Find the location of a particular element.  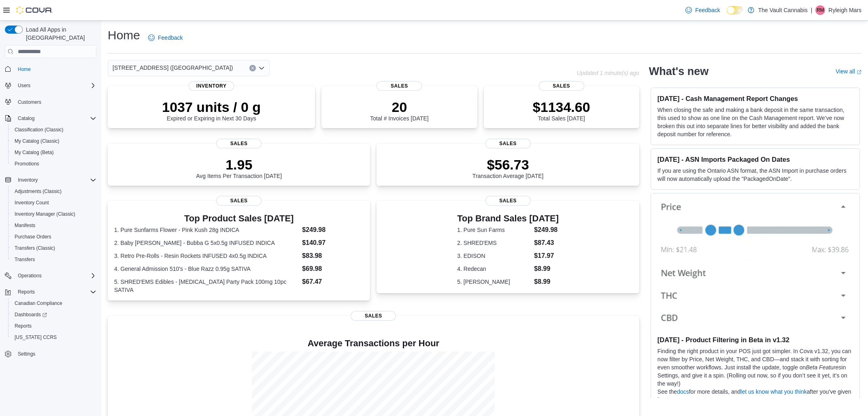

a: Home is located at coordinates (24, 69).